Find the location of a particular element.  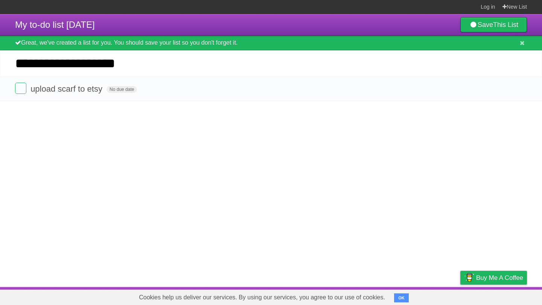

span: No due date is located at coordinates (121, 90).